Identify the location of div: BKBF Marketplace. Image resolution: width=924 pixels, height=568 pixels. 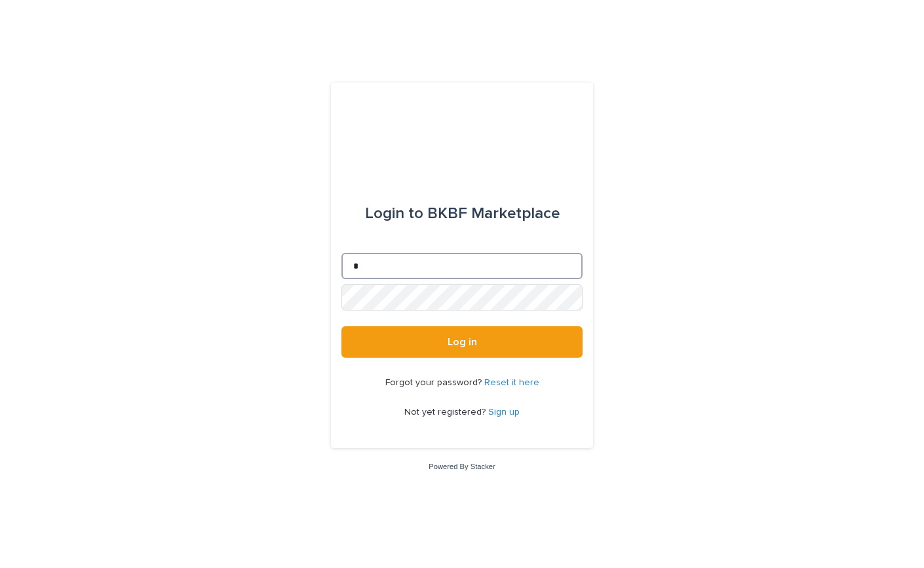
(462, 213).